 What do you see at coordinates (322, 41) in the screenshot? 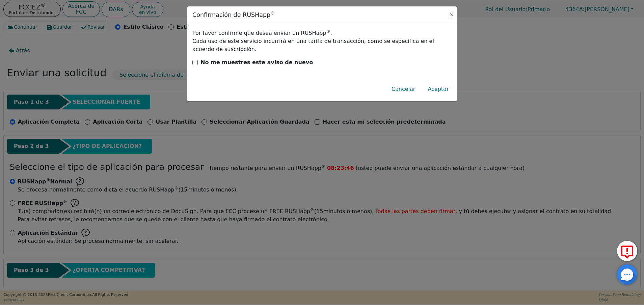
I see `div: Por favor confirme que desea enviar un RUSHapp . Cada uso de este servicio incurrirá en una tarif...` at bounding box center [322, 41].